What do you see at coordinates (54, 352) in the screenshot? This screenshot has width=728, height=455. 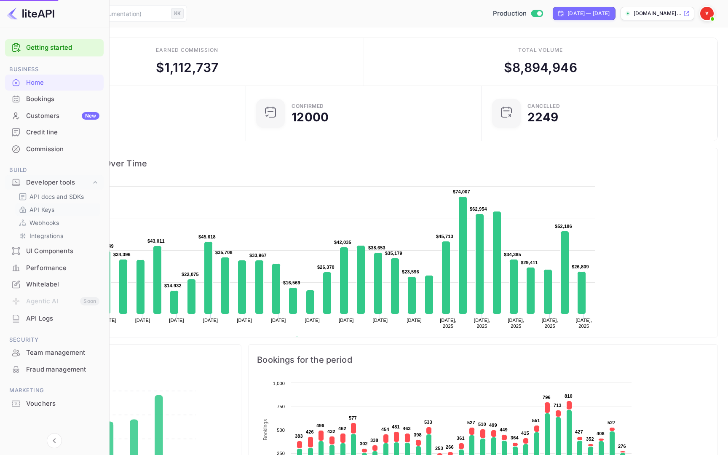 I see `a: Team management` at bounding box center [54, 352].